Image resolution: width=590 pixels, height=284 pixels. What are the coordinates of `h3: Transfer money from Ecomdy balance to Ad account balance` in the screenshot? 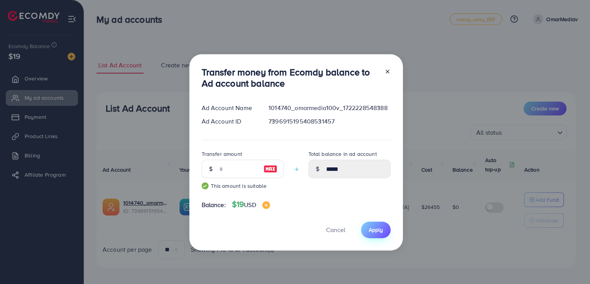 It's located at (290, 78).